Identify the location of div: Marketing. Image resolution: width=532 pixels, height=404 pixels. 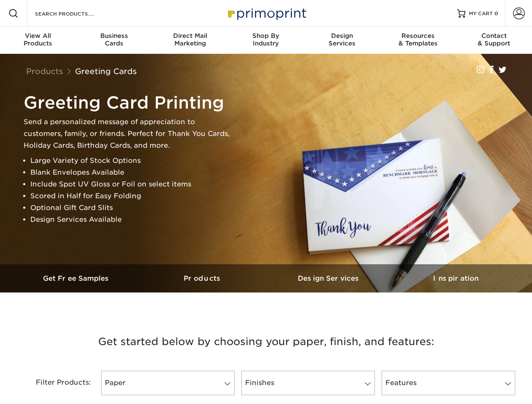
(190, 39).